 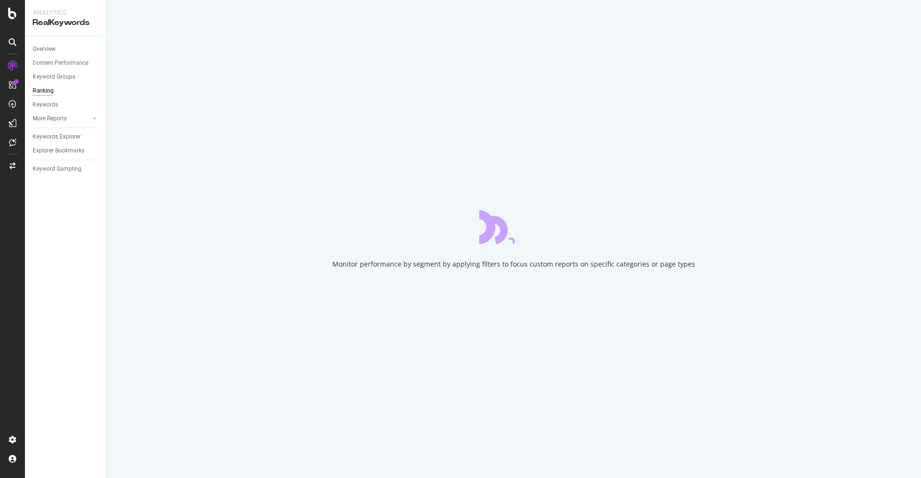 What do you see at coordinates (66, 105) in the screenshot?
I see `a: Keywords` at bounding box center [66, 105].